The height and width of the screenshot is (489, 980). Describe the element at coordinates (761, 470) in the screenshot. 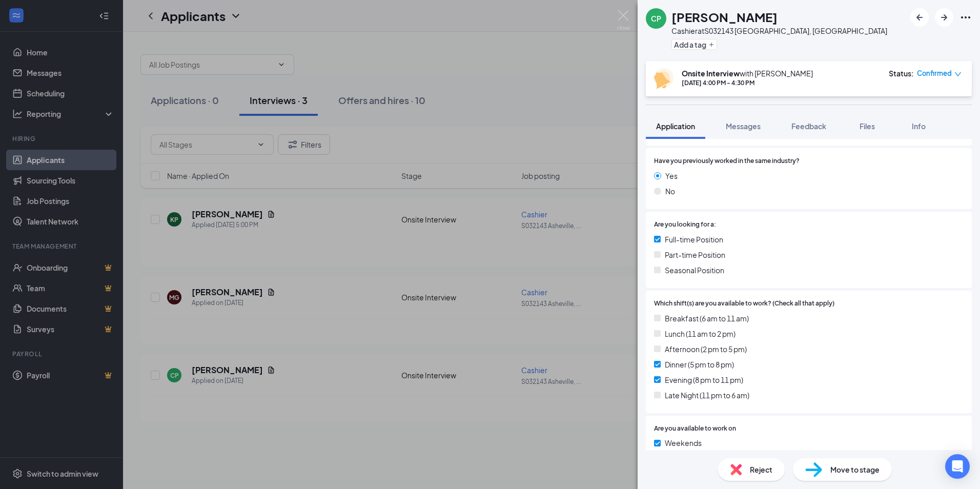

I see `span: Reject` at that location.